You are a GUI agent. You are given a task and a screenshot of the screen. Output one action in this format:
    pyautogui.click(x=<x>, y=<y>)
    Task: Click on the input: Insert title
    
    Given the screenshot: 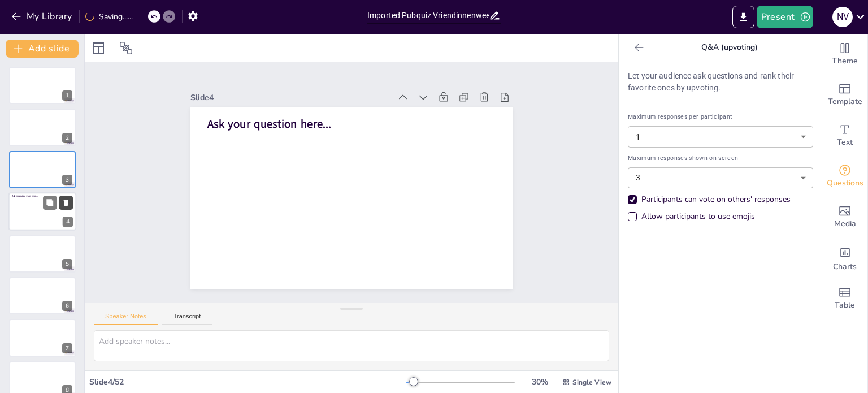 What is the action you would take?
    pyautogui.click(x=428, y=15)
    